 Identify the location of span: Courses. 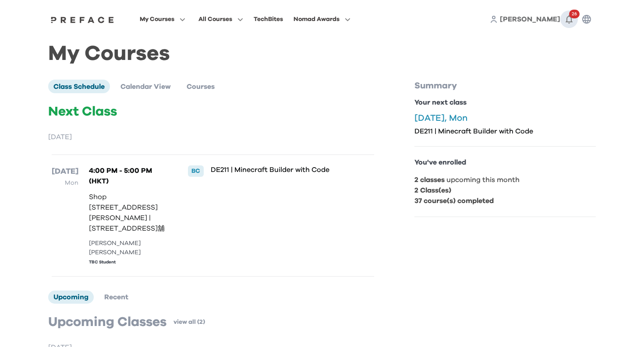
(201, 87).